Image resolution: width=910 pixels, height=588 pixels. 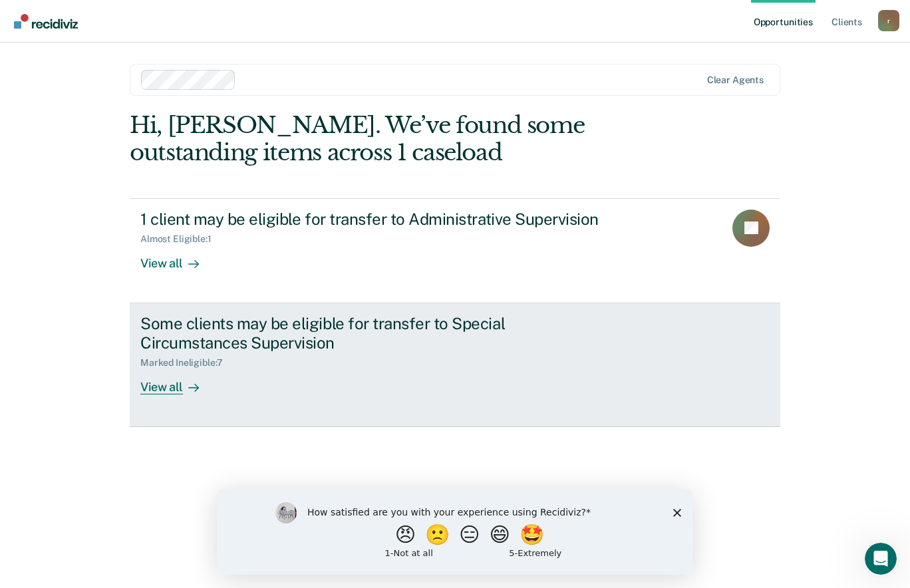 What do you see at coordinates (244, 23) in the screenshot?
I see `div: How satisfied are you with your experience using Recidiviz?` at bounding box center [244, 23].